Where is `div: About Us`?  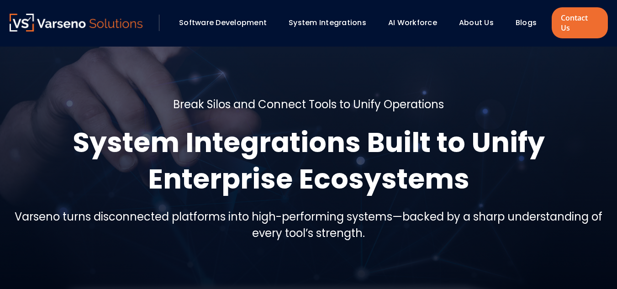
div: About Us is located at coordinates (481, 23).